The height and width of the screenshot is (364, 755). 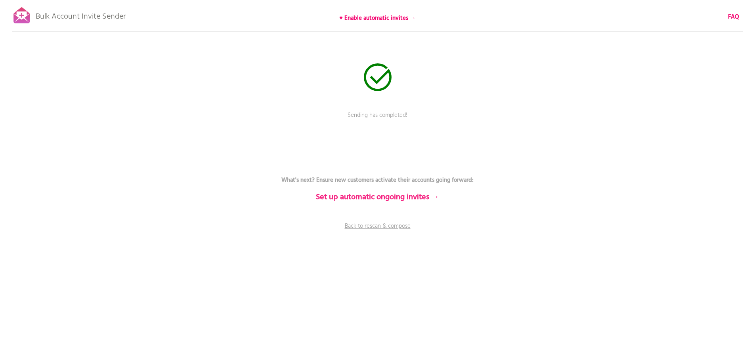 I want to click on p: Bulk Account Invite Sender, so click(x=80, y=15).